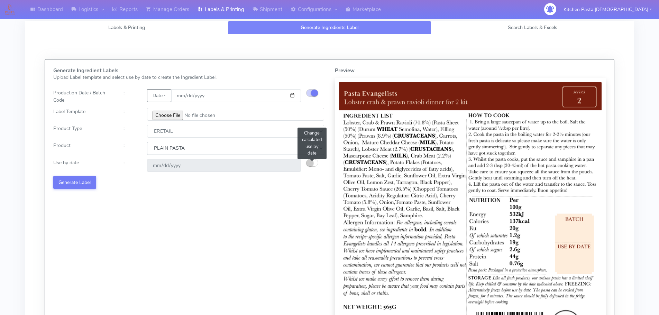 The width and height of the screenshot is (659, 315). Describe the element at coordinates (83, 165) in the screenshot. I see `div: Use by date` at that location.